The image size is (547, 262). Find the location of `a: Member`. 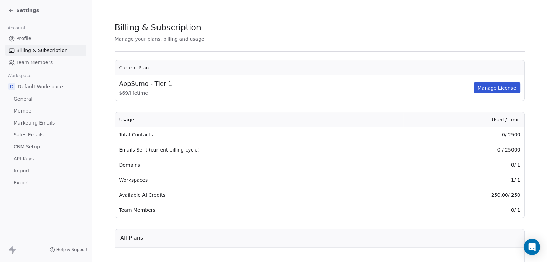

a: Member is located at coordinates (46, 111).